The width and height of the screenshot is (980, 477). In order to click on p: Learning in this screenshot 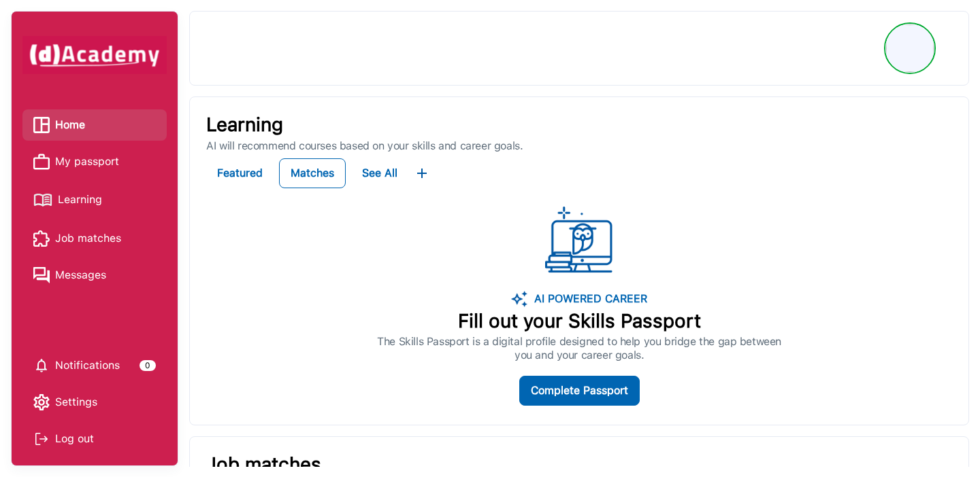, I will do `click(579, 125)`.